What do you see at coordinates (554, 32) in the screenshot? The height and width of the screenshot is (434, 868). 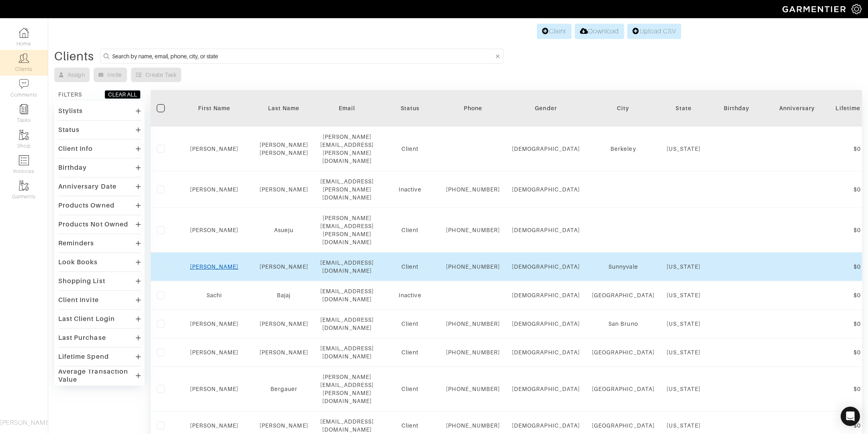 I see `a: Client` at bounding box center [554, 32].